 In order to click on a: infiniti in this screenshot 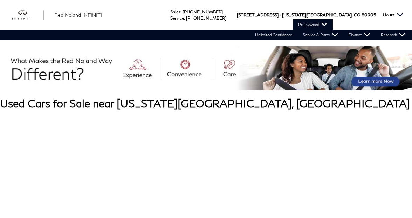, I will do `click(28, 15)`.